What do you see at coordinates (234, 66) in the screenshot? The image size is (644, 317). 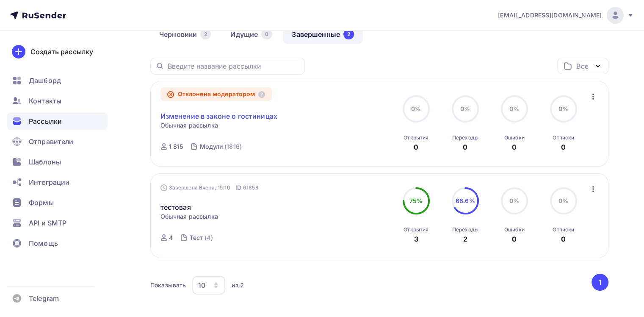 I see `input: Введите название рассылки` at bounding box center [234, 66].